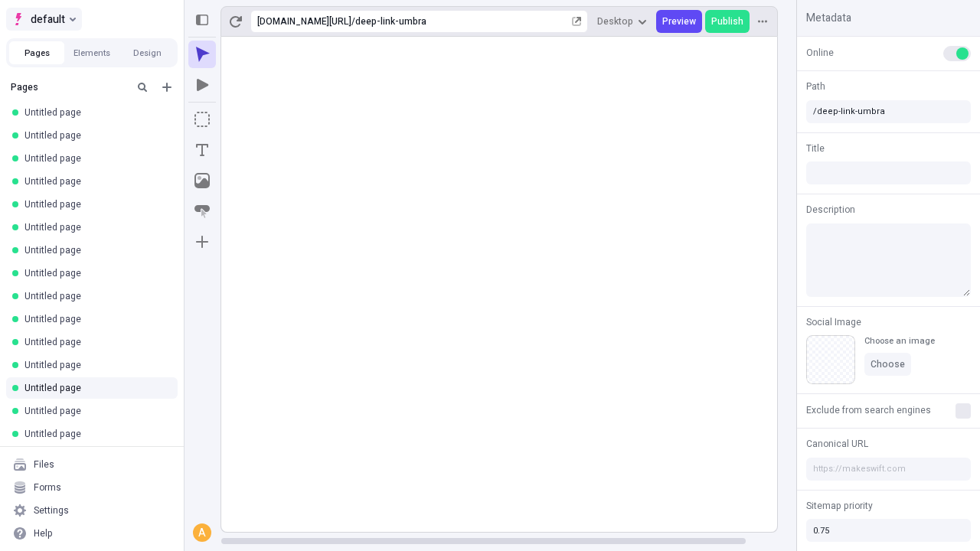 Image resolution: width=980 pixels, height=551 pixels. What do you see at coordinates (37, 52) in the screenshot?
I see `button: Pages` at bounding box center [37, 52].